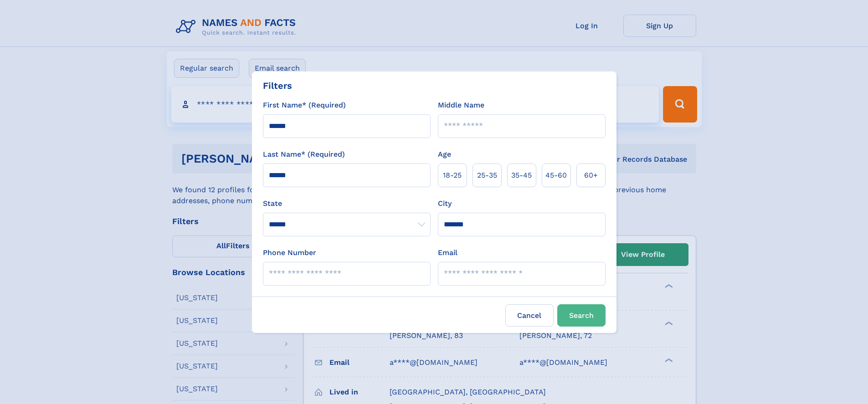  I want to click on span: 45‑60, so click(556, 175).